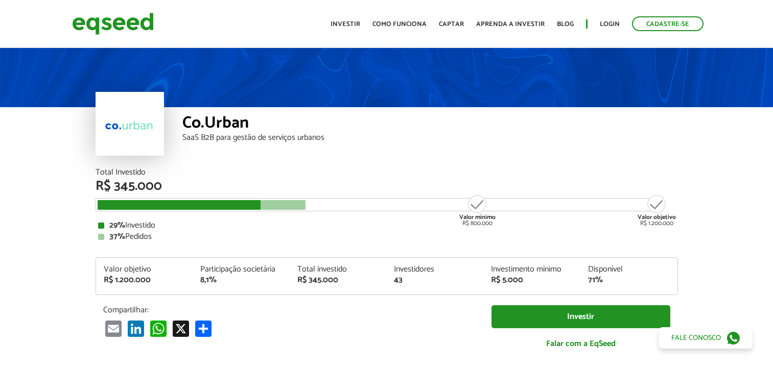 This screenshot has height=369, width=773. Describe the element at coordinates (435, 270) in the screenshot. I see `div: Investidores` at that location.